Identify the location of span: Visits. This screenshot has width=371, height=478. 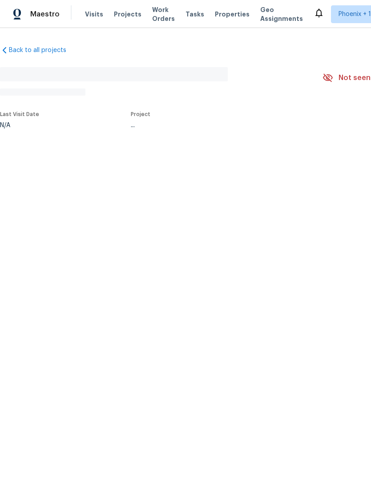
(94, 14).